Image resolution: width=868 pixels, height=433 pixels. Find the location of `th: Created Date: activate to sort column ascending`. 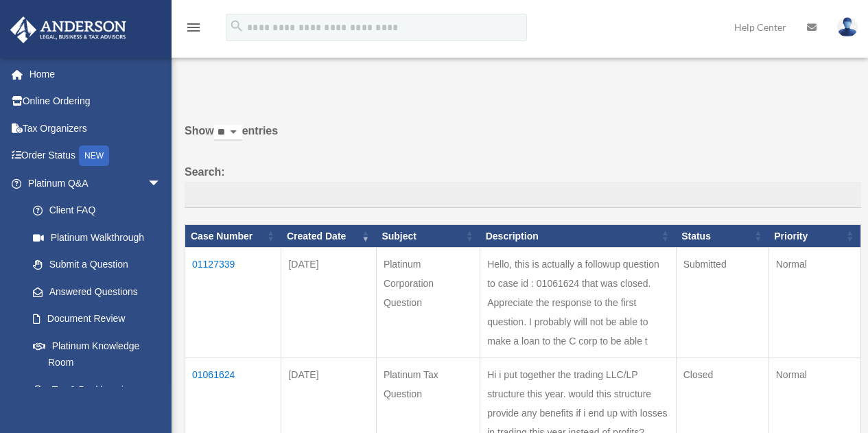

th: Created Date: activate to sort column ascending is located at coordinates (329, 236).